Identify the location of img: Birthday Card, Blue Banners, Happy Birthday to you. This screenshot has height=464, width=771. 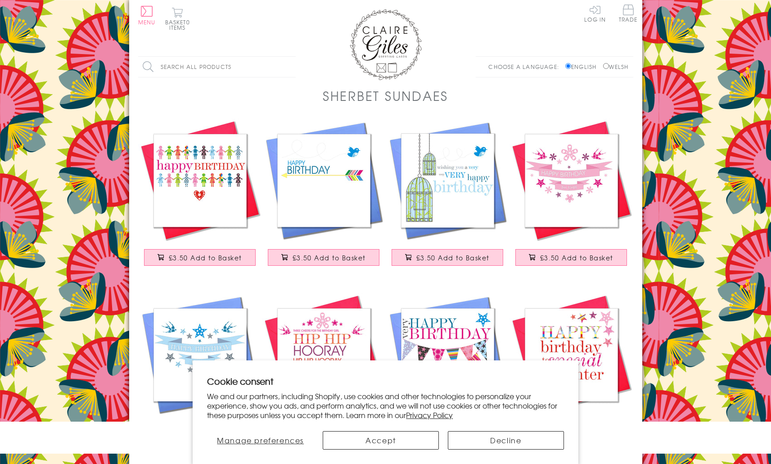
(200, 354).